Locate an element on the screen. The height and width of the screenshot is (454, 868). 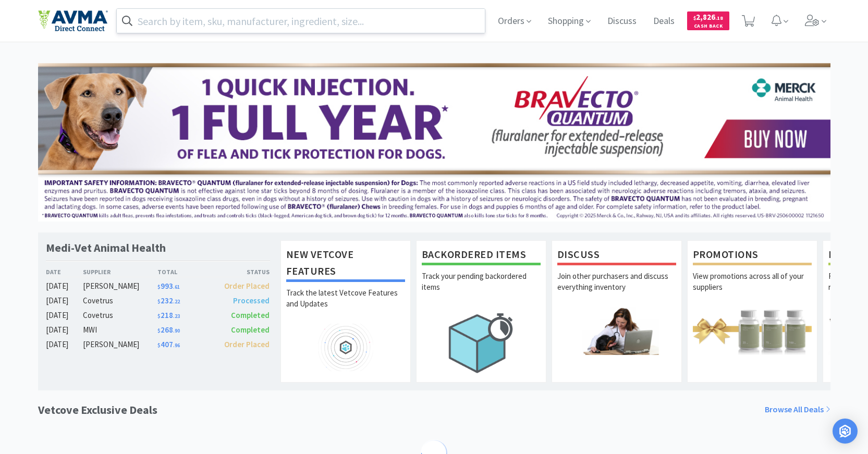
span: 232 is located at coordinates (168, 300).